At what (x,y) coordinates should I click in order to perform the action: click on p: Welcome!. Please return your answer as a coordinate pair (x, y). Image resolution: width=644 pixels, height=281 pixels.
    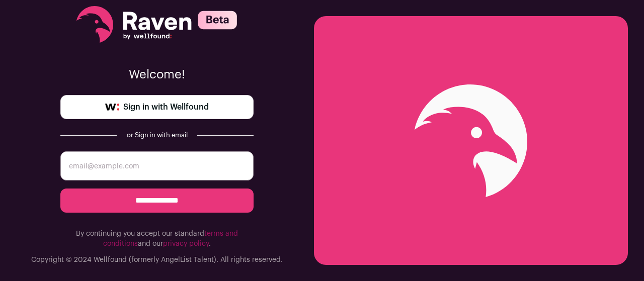
    Looking at the image, I should click on (157, 75).